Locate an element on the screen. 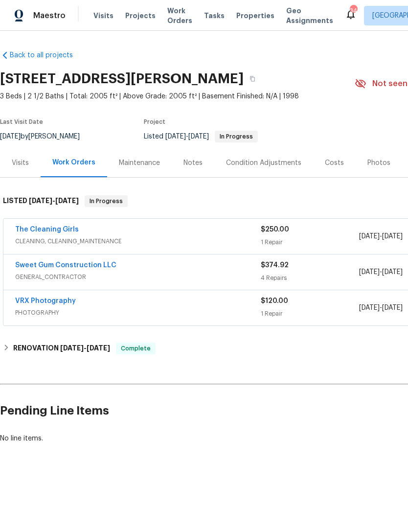 This screenshot has height=532, width=408. div: 34 is located at coordinates (353, 11).